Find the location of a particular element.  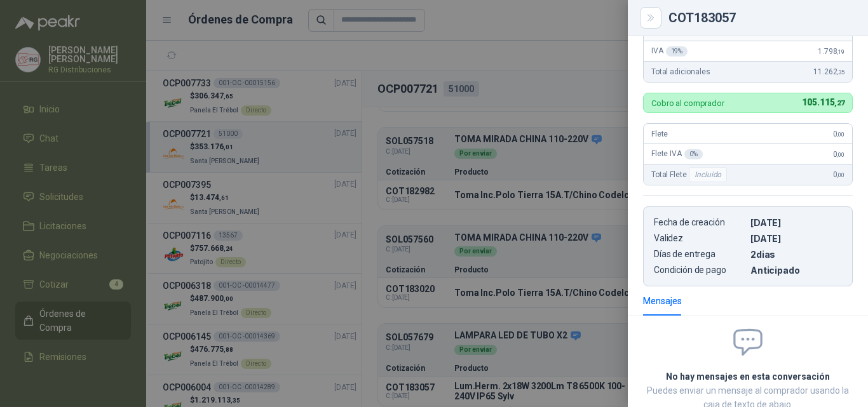

span: IVA is located at coordinates (669, 51).